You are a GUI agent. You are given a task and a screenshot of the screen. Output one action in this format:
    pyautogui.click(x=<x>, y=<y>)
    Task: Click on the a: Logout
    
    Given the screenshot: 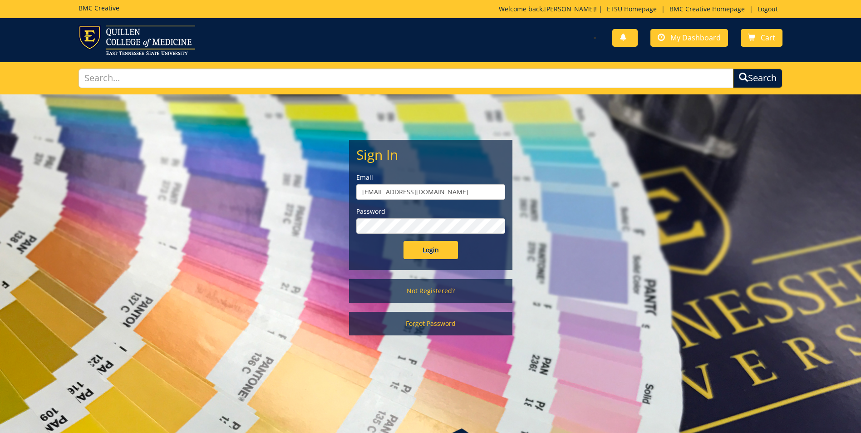 What is the action you would take?
    pyautogui.click(x=767, y=9)
    